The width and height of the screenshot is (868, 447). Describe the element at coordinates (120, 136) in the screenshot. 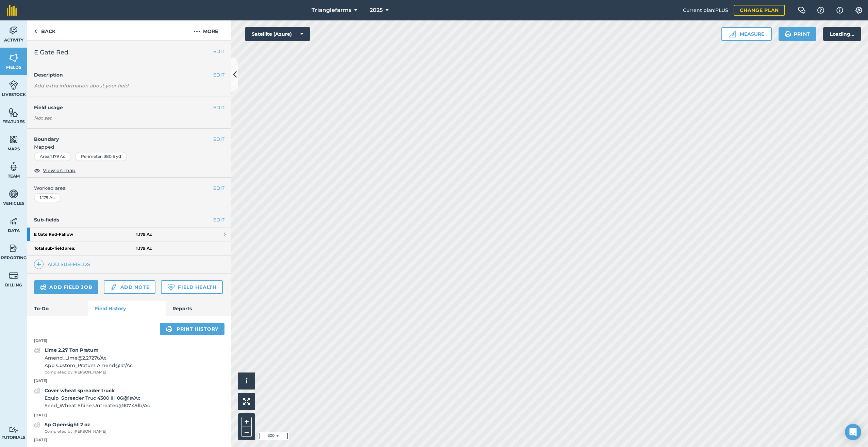

I see `h4: Boundary` at that location.